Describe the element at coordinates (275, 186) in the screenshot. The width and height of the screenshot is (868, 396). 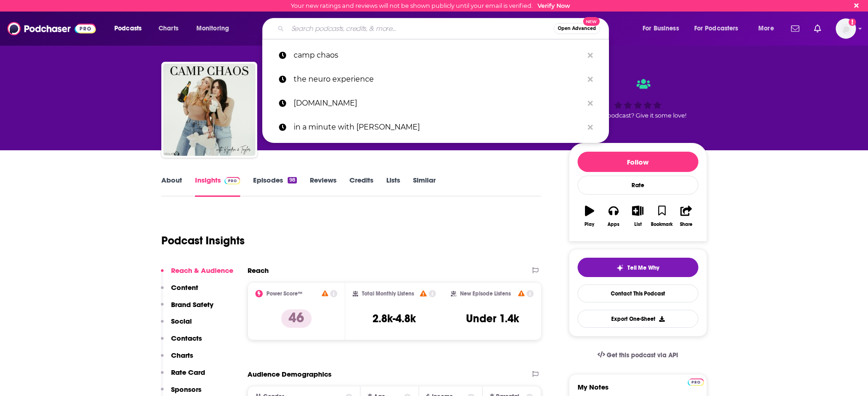
I see `a: Episodes98` at that location.